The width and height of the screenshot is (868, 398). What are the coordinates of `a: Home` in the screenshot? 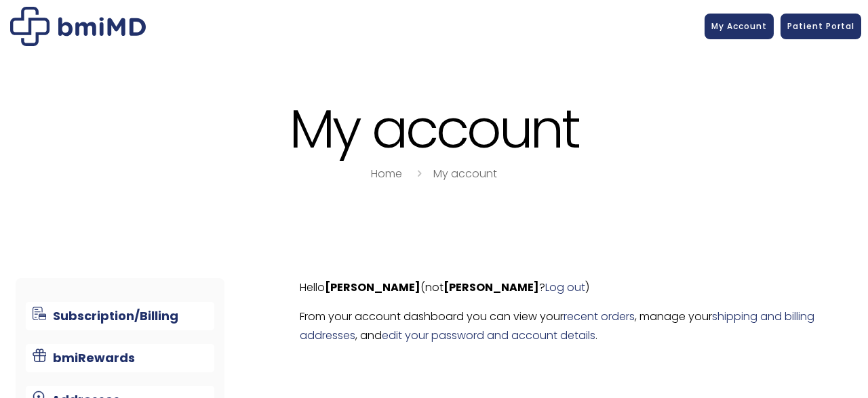 It's located at (387, 173).